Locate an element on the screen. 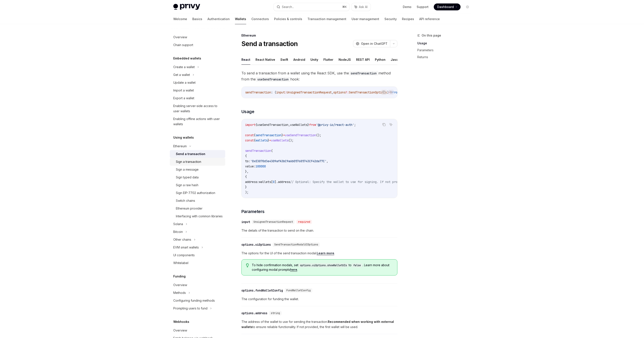 The image size is (644, 338). a: UI components is located at coordinates (198, 255).